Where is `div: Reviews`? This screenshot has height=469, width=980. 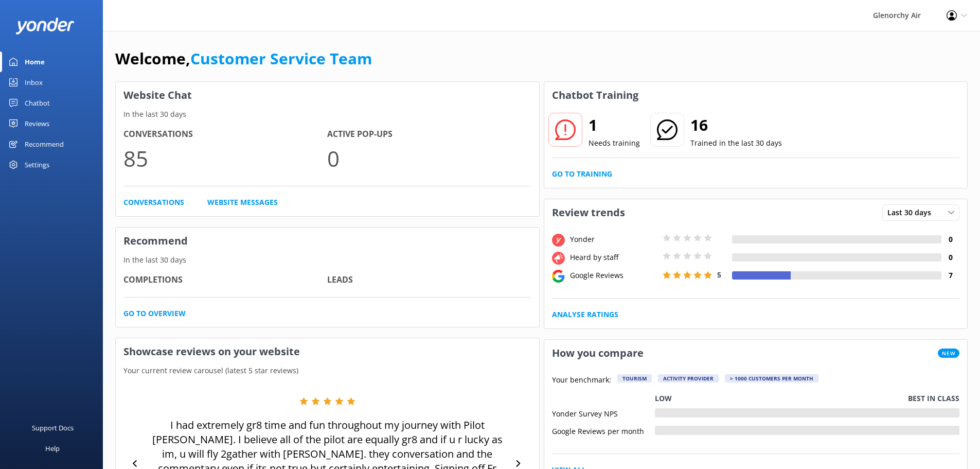
div: Reviews is located at coordinates (37, 124).